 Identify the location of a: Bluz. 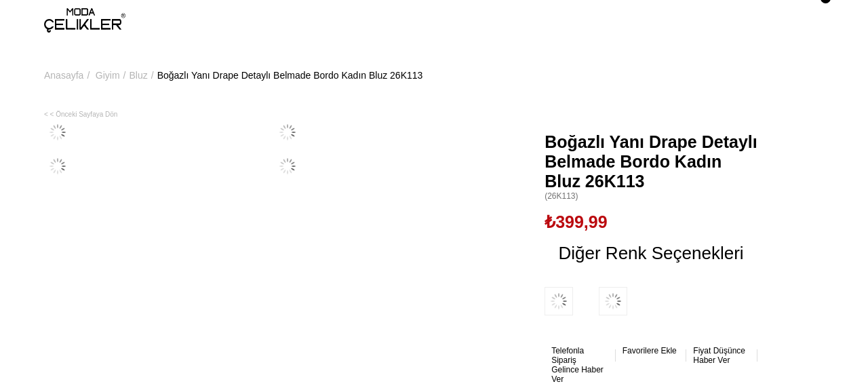
(138, 75).